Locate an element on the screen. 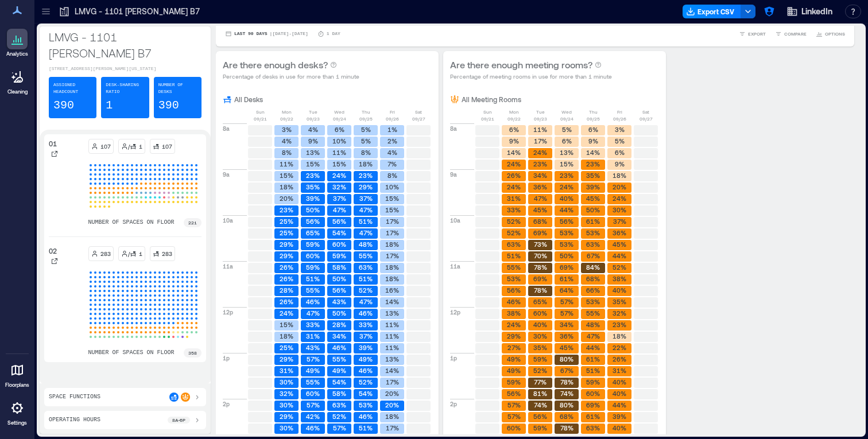  text: 1% is located at coordinates (392, 129).